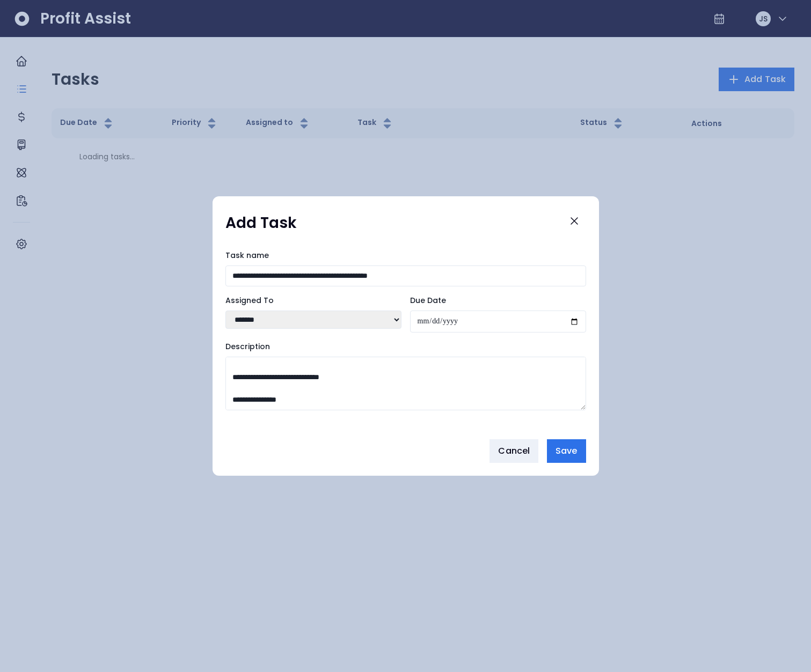 Image resolution: width=811 pixels, height=672 pixels. What do you see at coordinates (313, 300) in the screenshot?
I see `label: Assigned To` at bounding box center [313, 300].